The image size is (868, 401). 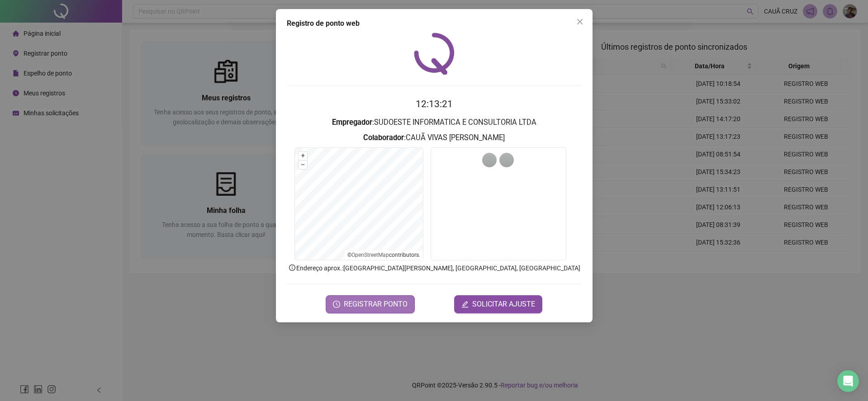 I want to click on h3: : SUDOESTE INFORMATICA E CONSULTORIA LTDA, so click(x=434, y=123).